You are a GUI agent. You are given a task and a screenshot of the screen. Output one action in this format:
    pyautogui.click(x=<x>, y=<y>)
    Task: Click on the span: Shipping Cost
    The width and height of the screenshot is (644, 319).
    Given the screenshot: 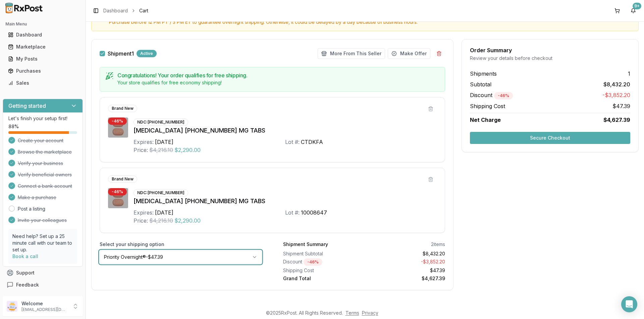 What is the action you would take?
    pyautogui.click(x=487, y=106)
    